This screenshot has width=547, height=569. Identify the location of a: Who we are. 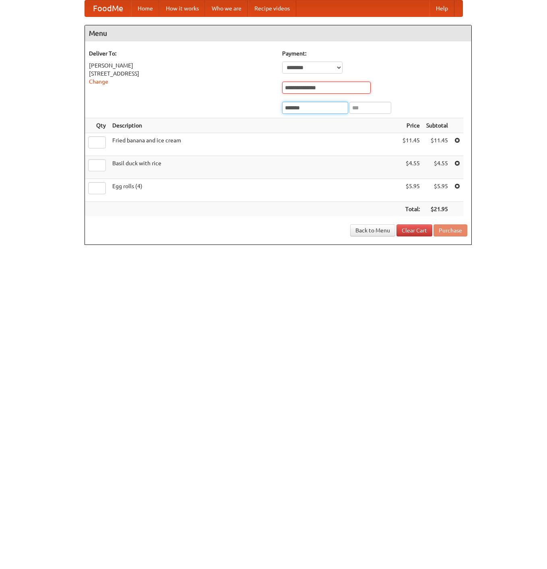
(227, 8).